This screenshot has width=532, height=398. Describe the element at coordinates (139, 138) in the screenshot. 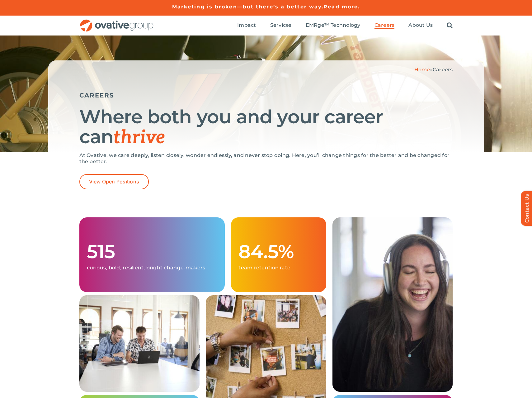

I see `span: thrive` at that location.